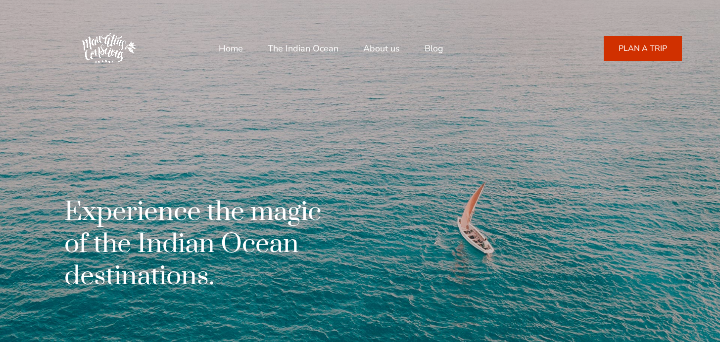  Describe the element at coordinates (643, 49) in the screenshot. I see `a: PLAN A TRIP` at that location.